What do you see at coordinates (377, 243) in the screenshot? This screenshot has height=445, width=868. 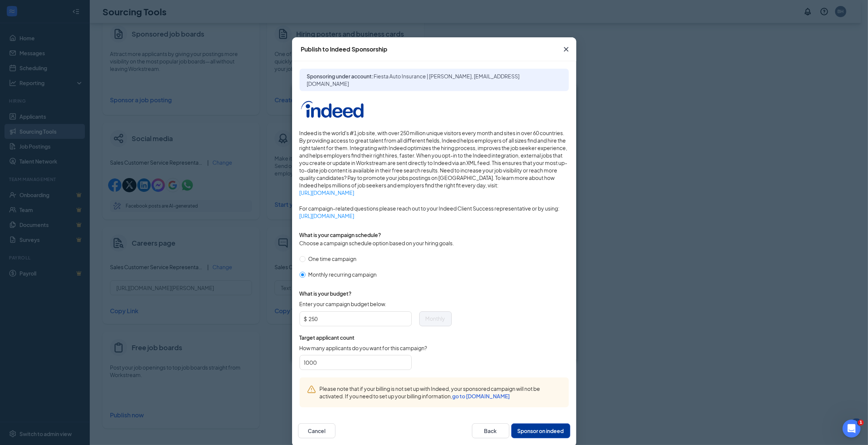 I see `span: Choose a campaign schedule option based on your hiring goals.` at bounding box center [377, 243].